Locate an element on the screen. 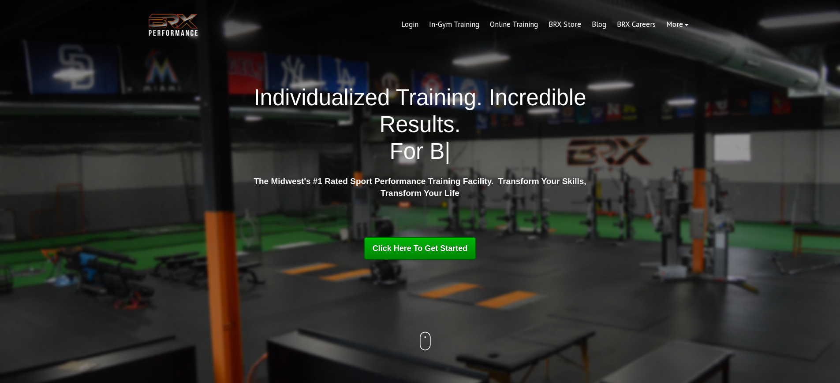 The width and height of the screenshot is (840, 383). strong: The Midwest's #1 Rated Sport Performance Training Facility. Transform Your Skills, Transform Your... is located at coordinates (420, 187).